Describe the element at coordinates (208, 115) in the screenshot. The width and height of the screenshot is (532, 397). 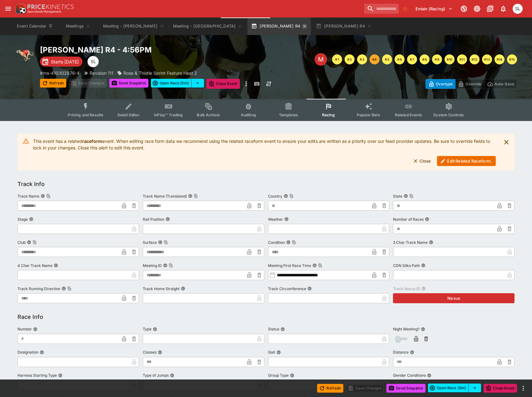
I see `span: Bulk Actions` at that location.